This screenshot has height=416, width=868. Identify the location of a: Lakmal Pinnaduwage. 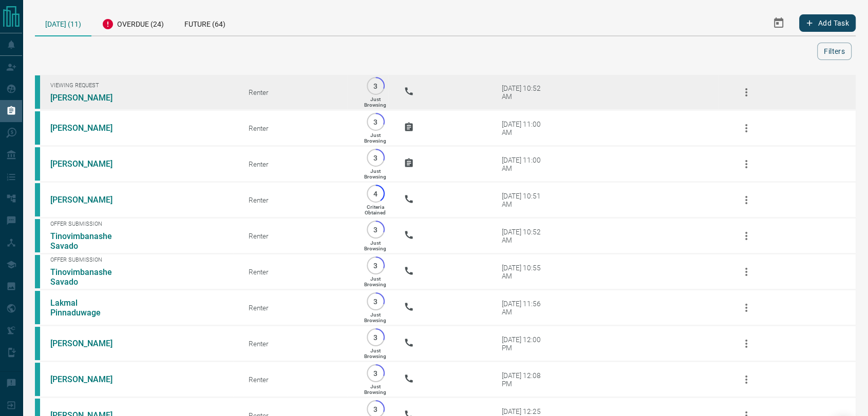
(89, 308).